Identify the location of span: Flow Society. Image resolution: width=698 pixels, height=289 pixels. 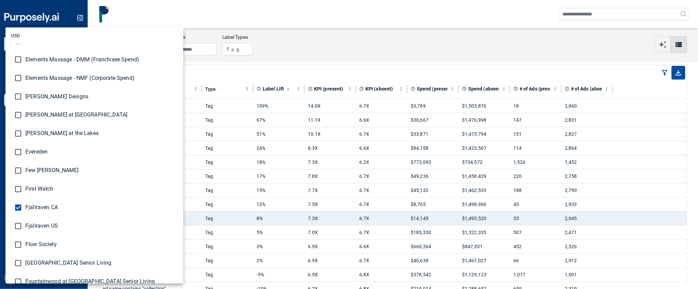
(101, 245).